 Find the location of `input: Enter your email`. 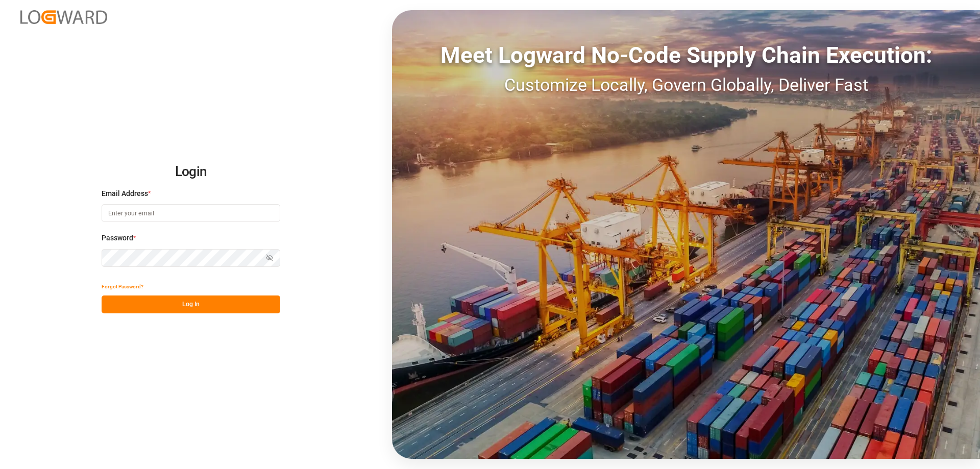

input: Enter your email is located at coordinates (191, 213).